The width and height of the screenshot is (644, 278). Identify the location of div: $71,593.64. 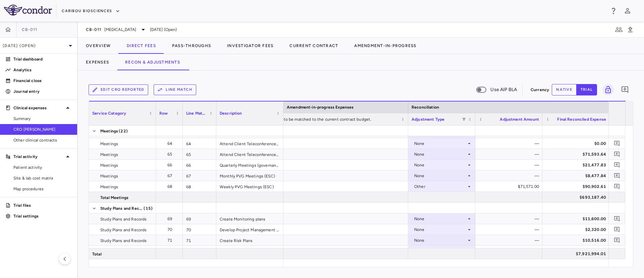
(578, 154).